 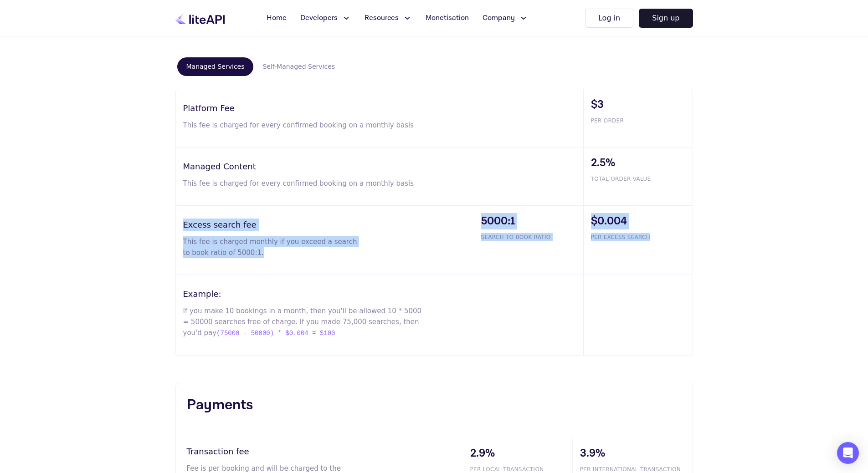 I want to click on h3: Platform Fee, so click(x=383, y=108).